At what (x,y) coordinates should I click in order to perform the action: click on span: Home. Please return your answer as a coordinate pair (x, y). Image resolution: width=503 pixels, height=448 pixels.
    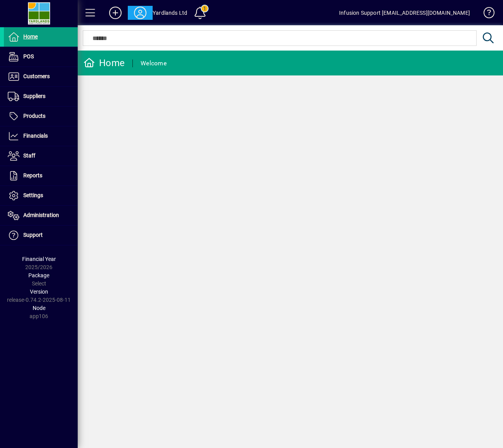
    Looking at the image, I should click on (30, 36).